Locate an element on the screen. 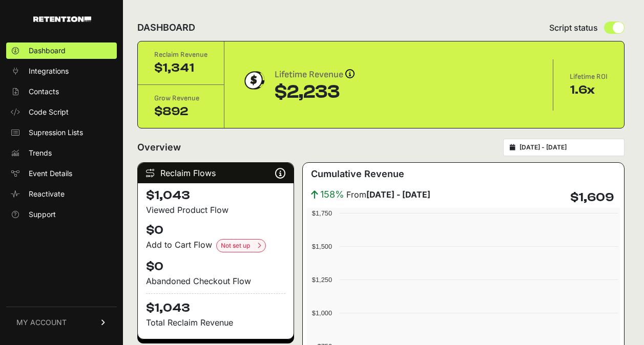 The height and width of the screenshot is (345, 644). div: Abandoned Checkout Flow is located at coordinates (216, 281).